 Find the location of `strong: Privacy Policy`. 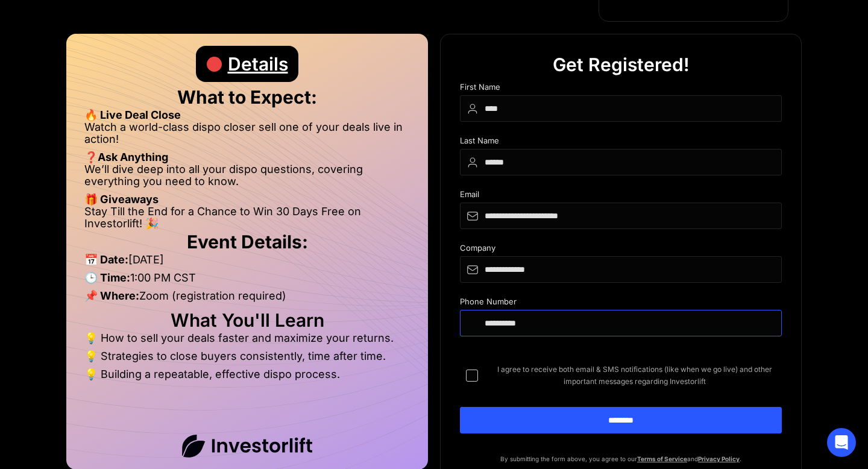

strong: Privacy Policy is located at coordinates (719, 459).